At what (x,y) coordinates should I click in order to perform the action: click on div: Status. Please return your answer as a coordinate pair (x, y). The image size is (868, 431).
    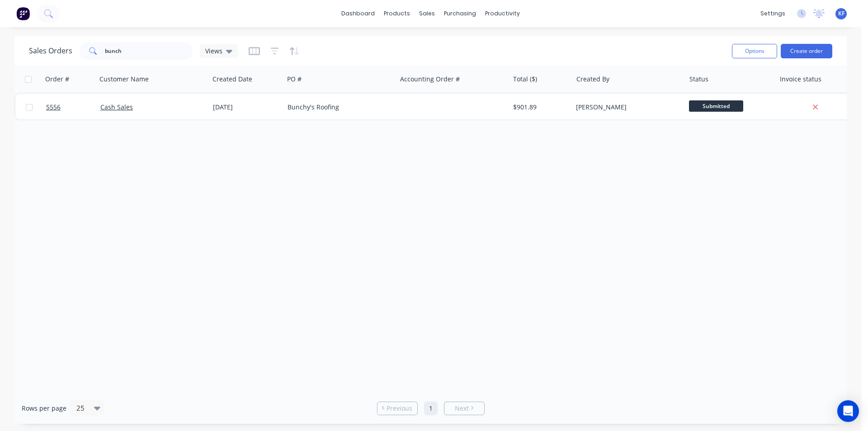
    Looking at the image, I should click on (699, 79).